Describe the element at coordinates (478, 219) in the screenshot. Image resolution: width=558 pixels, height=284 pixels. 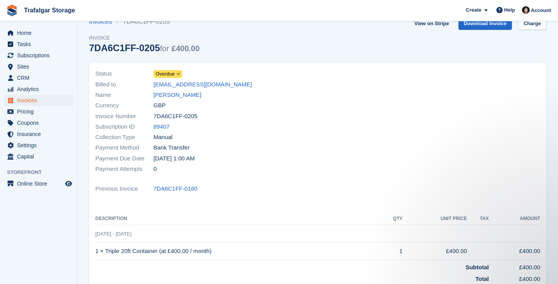
I see `th: Tax` at that location.